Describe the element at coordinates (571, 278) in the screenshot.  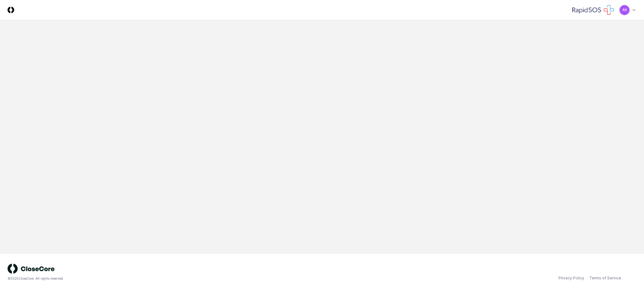
I see `a: Privacy Policy` at that location.